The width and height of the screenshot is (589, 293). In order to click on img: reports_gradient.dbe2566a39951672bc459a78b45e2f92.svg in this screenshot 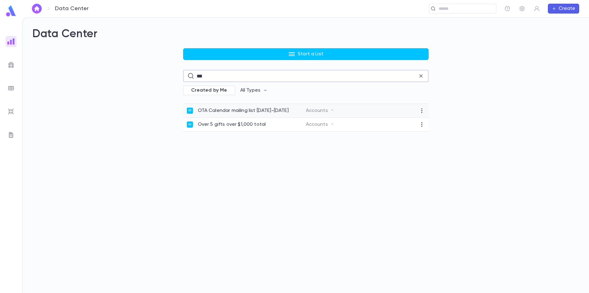, I will do `click(11, 41)`.